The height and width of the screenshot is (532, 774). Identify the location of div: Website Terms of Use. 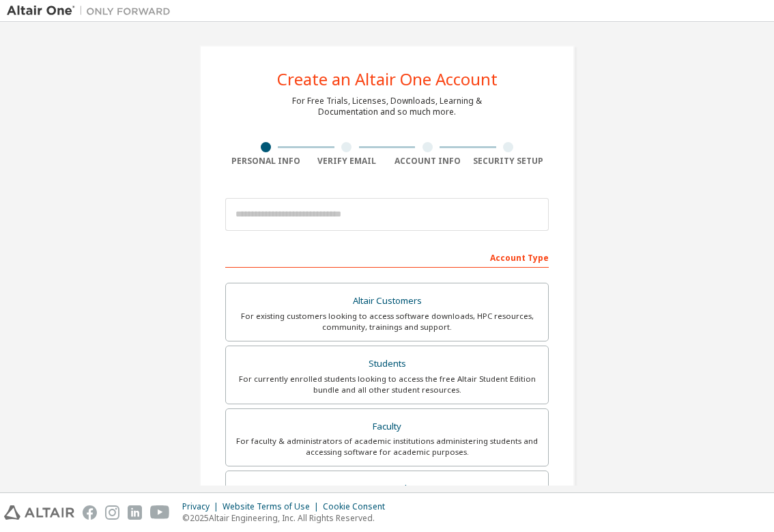
(272, 507).